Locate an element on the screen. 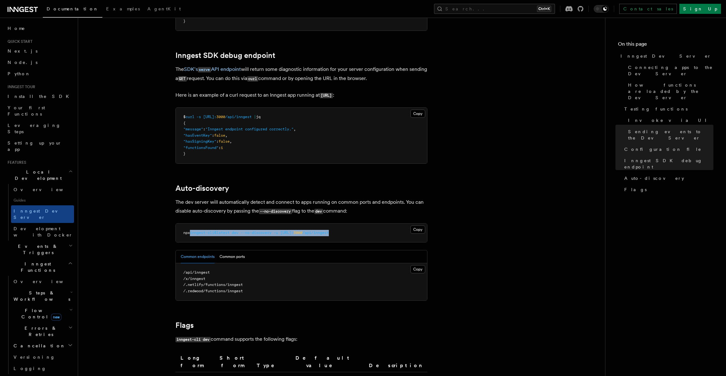 This screenshot has height=376, width=726. span: Testing functions is located at coordinates (656, 109).